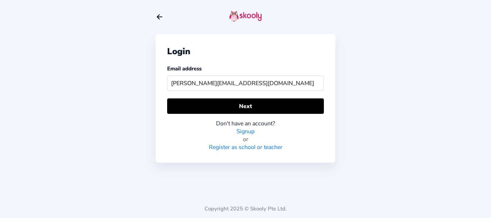 The width and height of the screenshot is (491, 218). What do you see at coordinates (245, 139) in the screenshot?
I see `div: or` at bounding box center [245, 139].